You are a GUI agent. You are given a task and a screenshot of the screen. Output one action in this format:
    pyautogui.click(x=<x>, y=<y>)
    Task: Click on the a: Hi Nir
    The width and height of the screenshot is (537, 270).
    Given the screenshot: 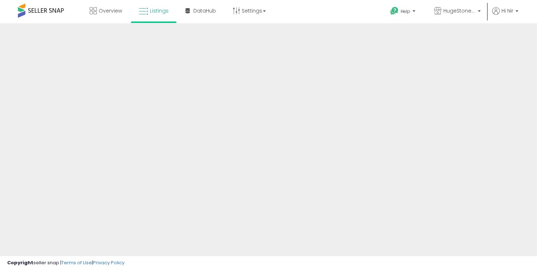 What is the action you would take?
    pyautogui.click(x=505, y=15)
    